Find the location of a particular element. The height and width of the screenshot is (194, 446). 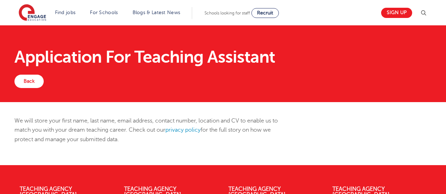

h1: Application For Teaching Assistant is located at coordinates (223, 57).